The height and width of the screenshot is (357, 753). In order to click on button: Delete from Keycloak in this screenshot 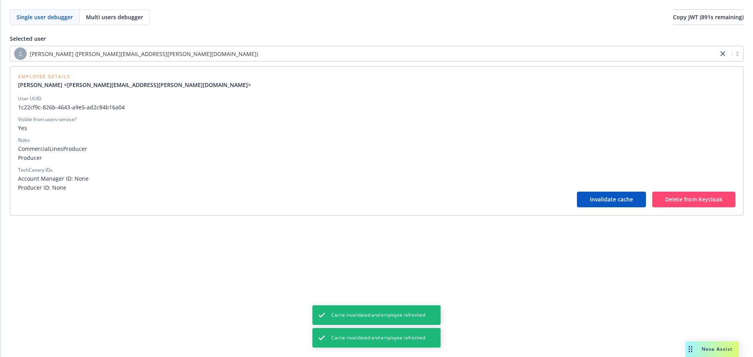, I will do `click(694, 200)`.